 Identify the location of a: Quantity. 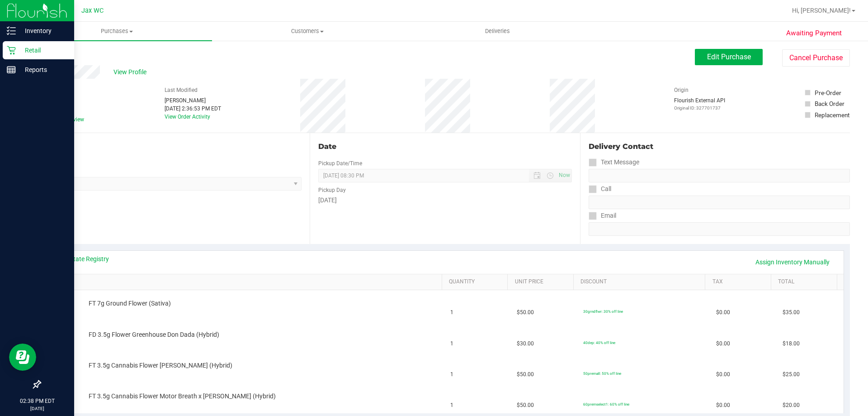
(476, 282).